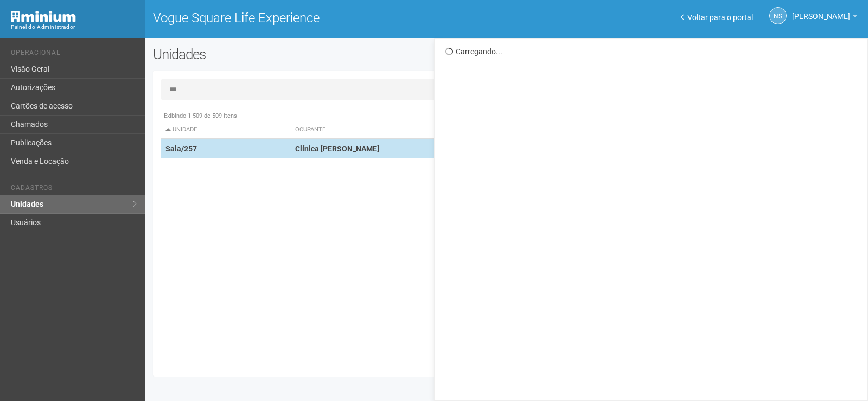 The width and height of the screenshot is (868, 401). What do you see at coordinates (74, 27) in the screenshot?
I see `div: Painel do Administrador` at bounding box center [74, 27].